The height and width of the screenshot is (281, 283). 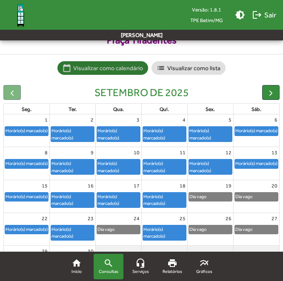 I want to click on td: 18 de setembro de 2025, so click(x=164, y=196).